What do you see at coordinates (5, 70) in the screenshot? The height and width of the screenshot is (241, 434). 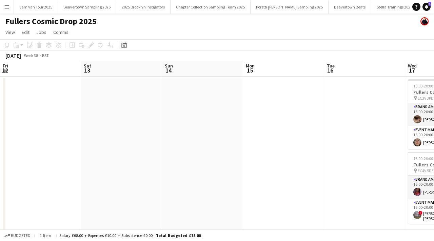 I see `span: 12` at bounding box center [5, 70].